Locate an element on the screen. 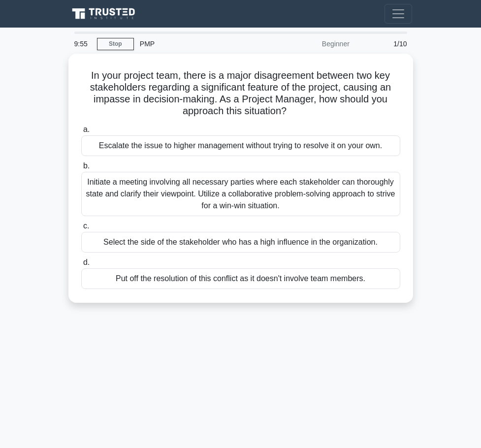  div: Initiate a meeting involving all necessary parties where each stakeholder can thoroughly state an... is located at coordinates (241, 194).